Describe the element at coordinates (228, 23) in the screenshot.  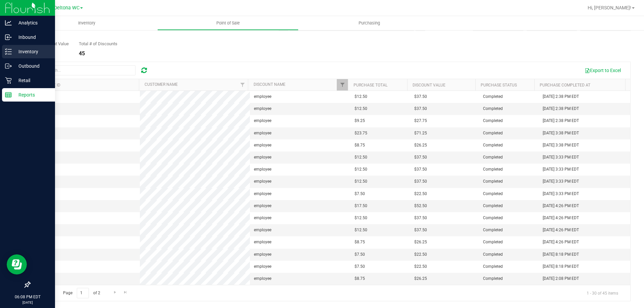
I see `span: Point of Sale` at that location.